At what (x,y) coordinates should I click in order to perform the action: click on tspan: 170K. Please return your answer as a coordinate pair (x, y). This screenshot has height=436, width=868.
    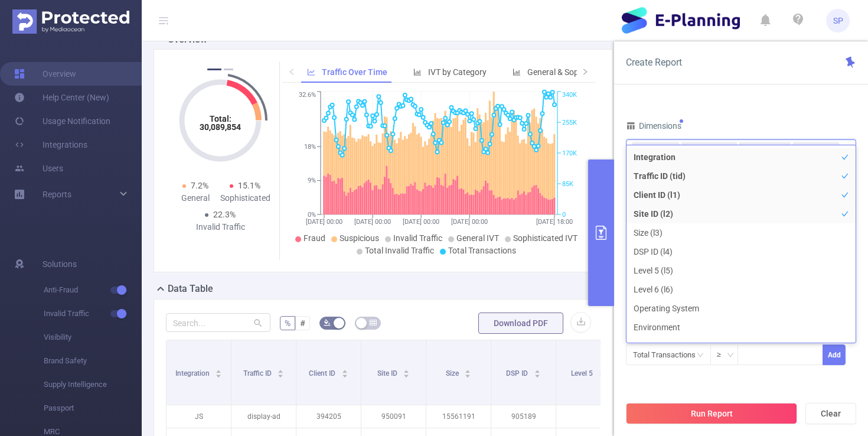
    Looking at the image, I should click on (569, 153).